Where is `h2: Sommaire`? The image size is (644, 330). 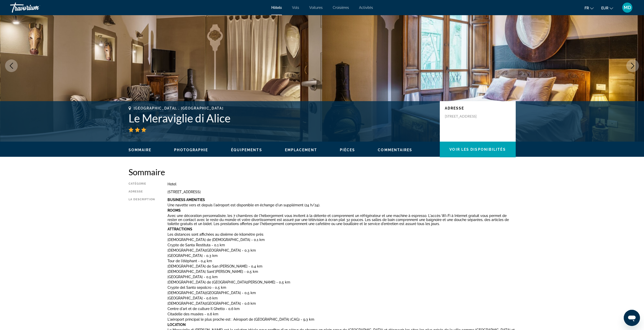 h2: Sommaire is located at coordinates (322, 172).